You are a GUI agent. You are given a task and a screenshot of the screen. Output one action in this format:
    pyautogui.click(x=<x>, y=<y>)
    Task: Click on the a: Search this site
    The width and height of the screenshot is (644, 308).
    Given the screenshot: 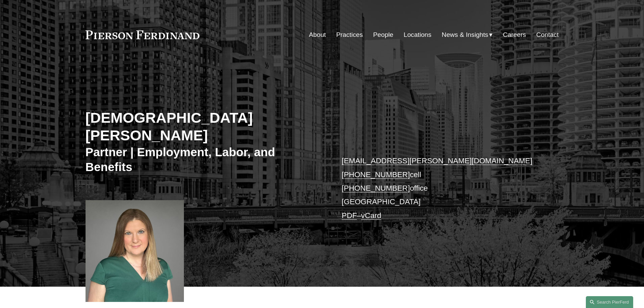 What is the action you would take?
    pyautogui.click(x=610, y=302)
    